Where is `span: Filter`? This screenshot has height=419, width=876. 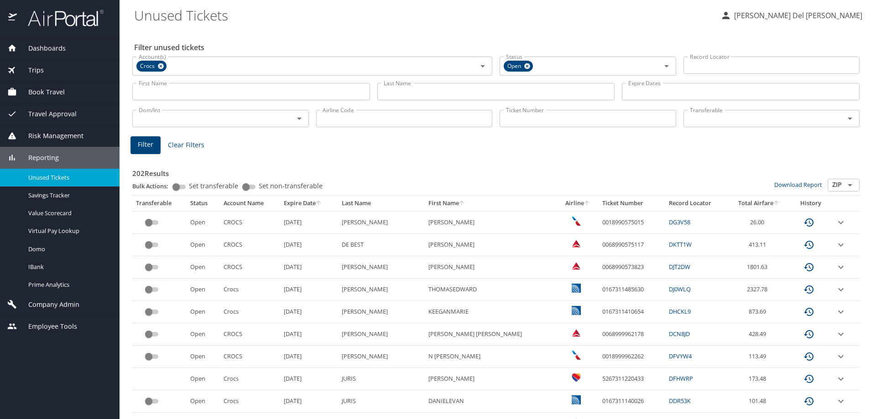
span: Filter is located at coordinates (146, 145).